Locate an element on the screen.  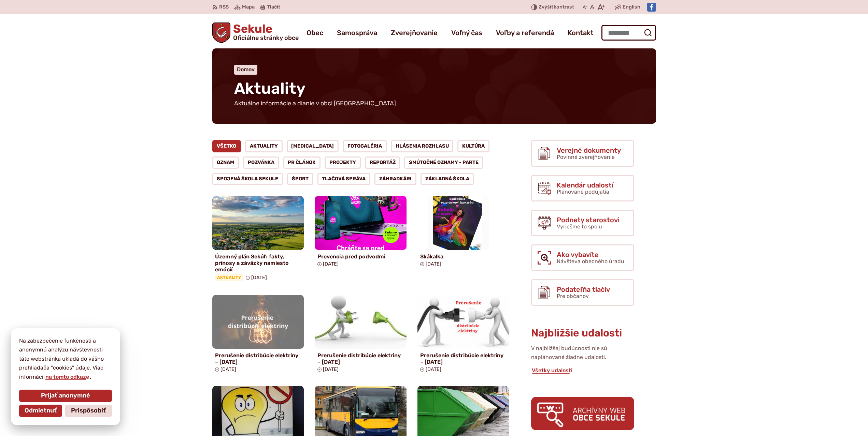
button: Prispôsobiť is located at coordinates (88, 411).